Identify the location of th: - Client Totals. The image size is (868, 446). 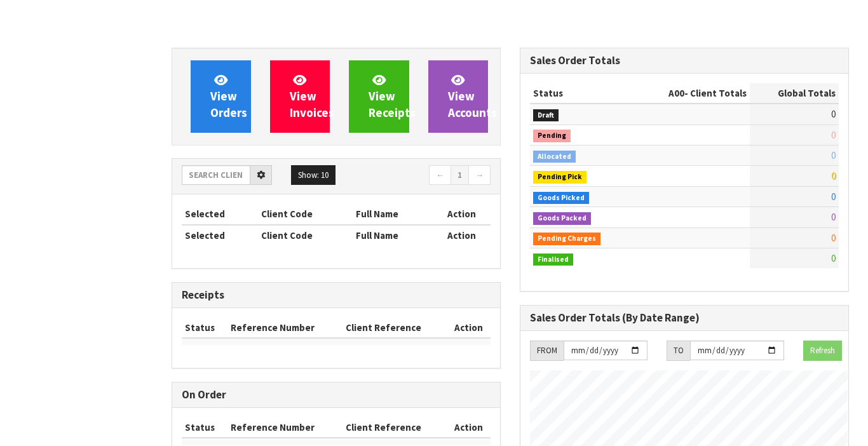
(691, 94).